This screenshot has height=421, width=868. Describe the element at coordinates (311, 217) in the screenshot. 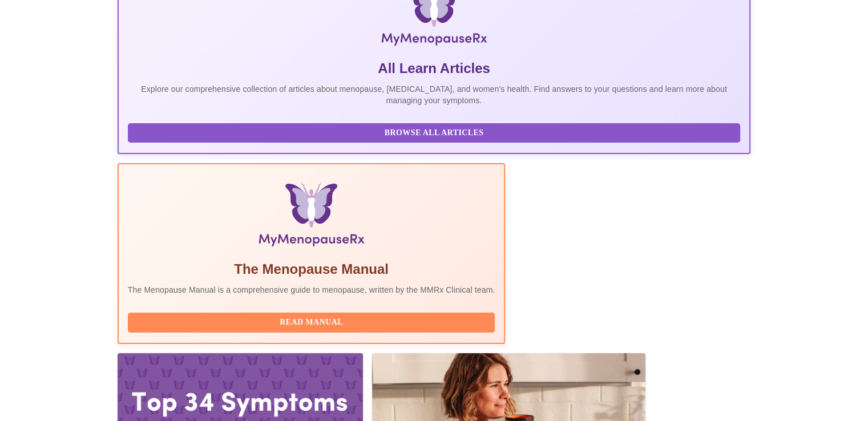

I see `img: Menopause Manual` at that location.